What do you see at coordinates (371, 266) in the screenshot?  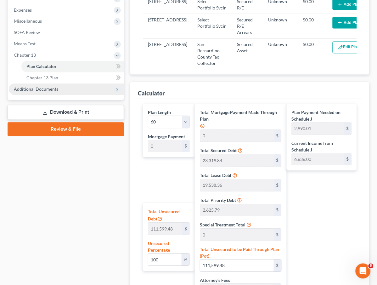 I see `span: 6` at bounding box center [371, 266].